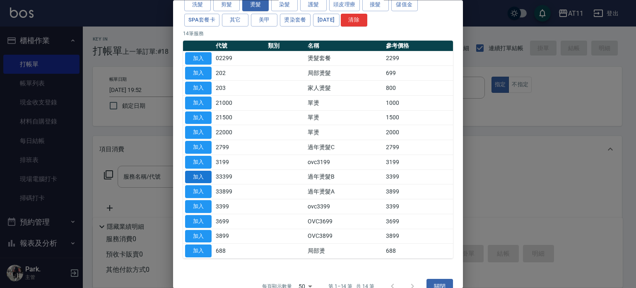 This screenshot has height=288, width=636. Describe the element at coordinates (344, 236) in the screenshot. I see `td: OVC3899` at that location.